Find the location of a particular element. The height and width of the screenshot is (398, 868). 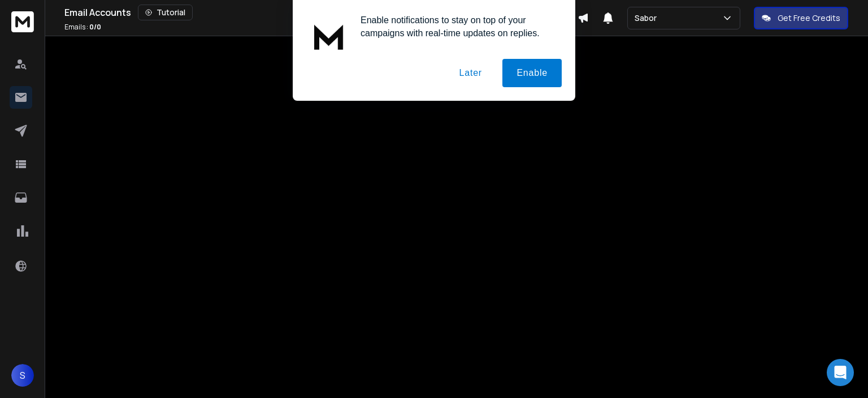

div: Open Intercom Messenger is located at coordinates (840, 373).